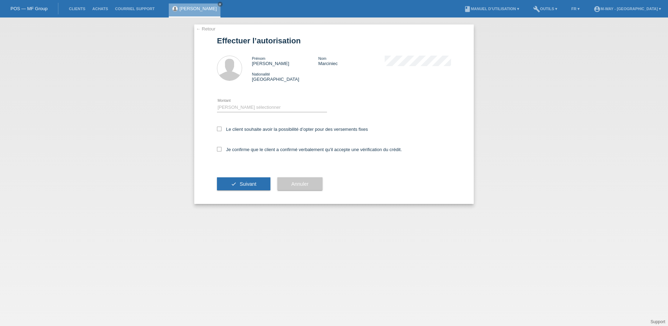 The image size is (668, 326). I want to click on a: POS — MF Group, so click(29, 8).